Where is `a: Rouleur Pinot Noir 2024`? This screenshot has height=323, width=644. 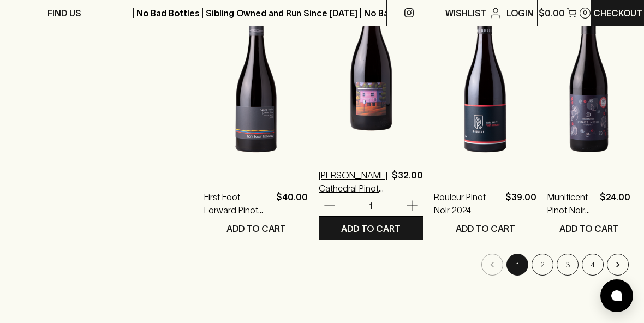
a: Rouleur Pinot Noir 2024 is located at coordinates (468, 204).